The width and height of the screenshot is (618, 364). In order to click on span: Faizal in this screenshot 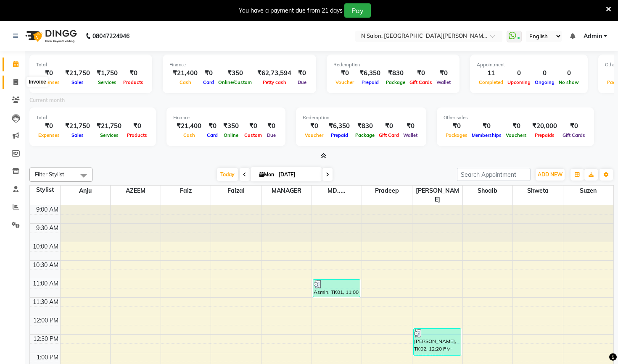, I will do `click(236, 190)`.